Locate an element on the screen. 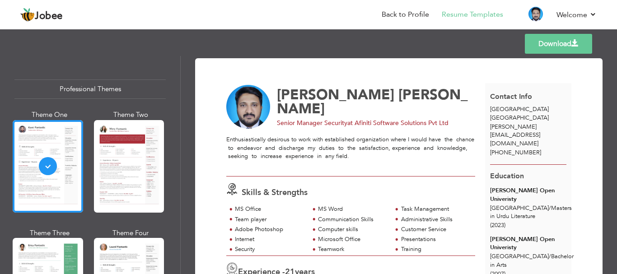 This screenshot has width=617, height=274. div: Security is located at coordinates (269, 249).